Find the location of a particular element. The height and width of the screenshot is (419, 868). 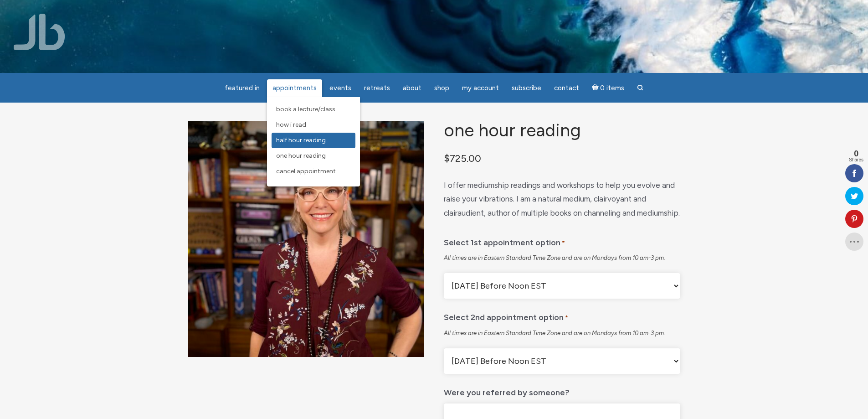

span: About is located at coordinates (412, 88).